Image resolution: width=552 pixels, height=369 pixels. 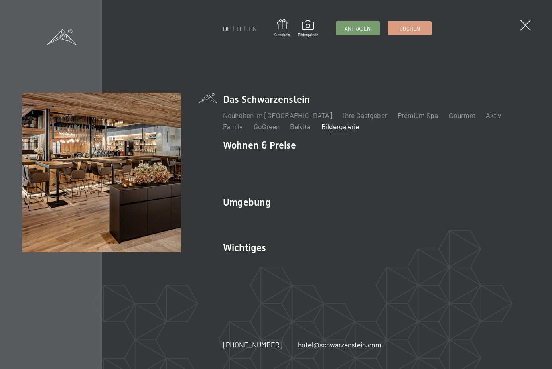 I want to click on a: Gutschein, so click(x=282, y=28).